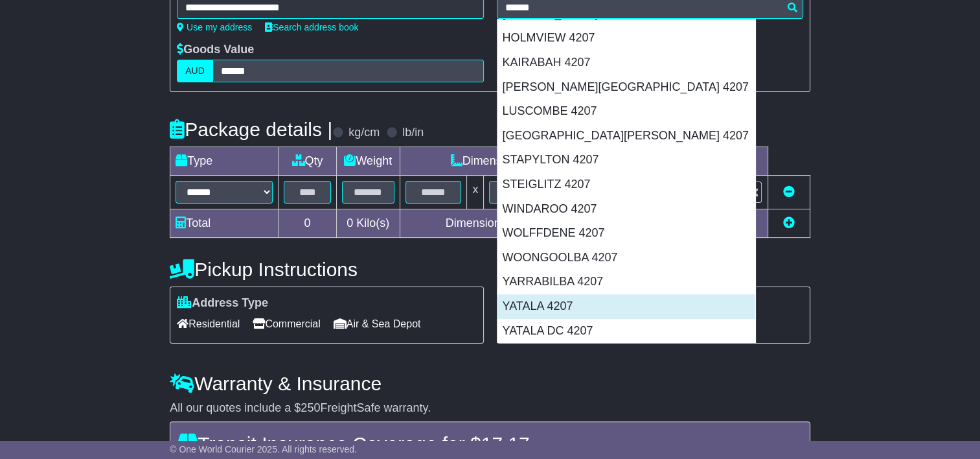 This screenshot has width=980, height=459. What do you see at coordinates (789, 192) in the screenshot?
I see `a: Remove this item` at bounding box center [789, 192].